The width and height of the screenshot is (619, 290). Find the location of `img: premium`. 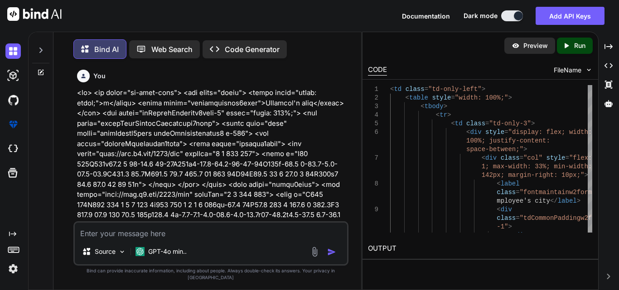

img: premium is located at coordinates (13, 125).